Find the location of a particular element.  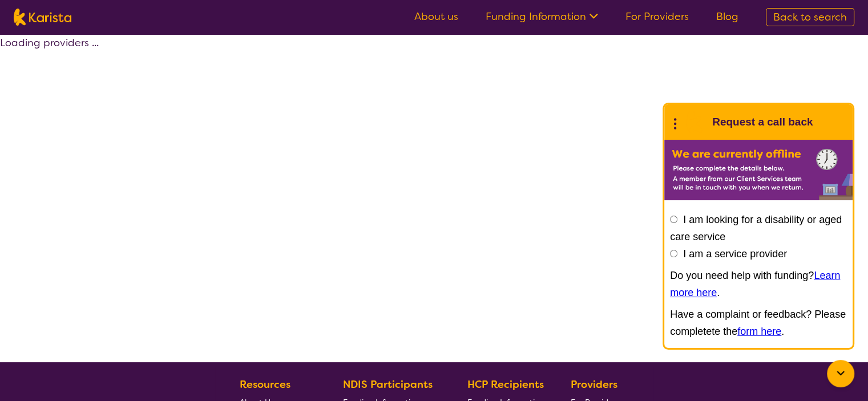

label: I am a service provider is located at coordinates (735, 254).